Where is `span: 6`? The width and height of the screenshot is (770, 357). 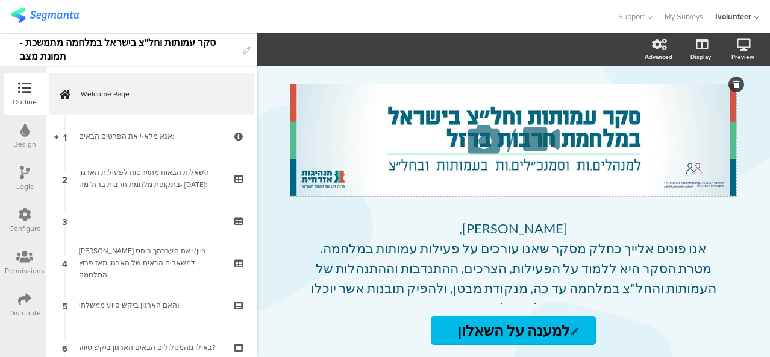
span: 6 is located at coordinates (64, 347).